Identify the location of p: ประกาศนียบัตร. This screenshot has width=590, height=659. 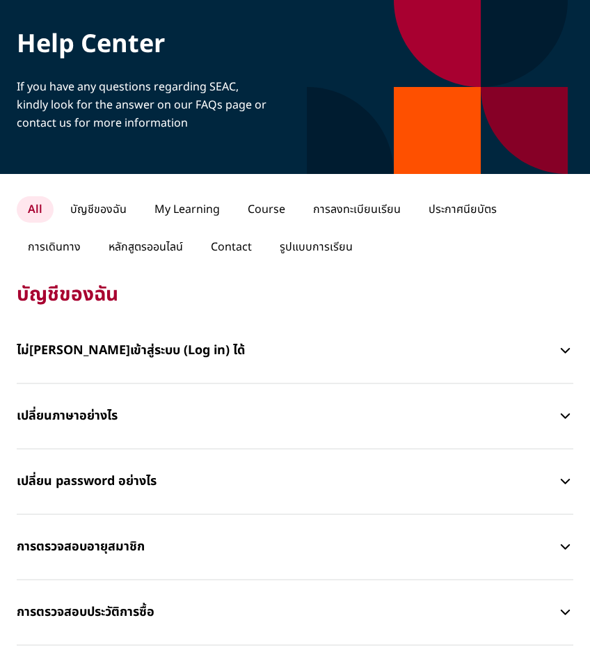
(463, 209).